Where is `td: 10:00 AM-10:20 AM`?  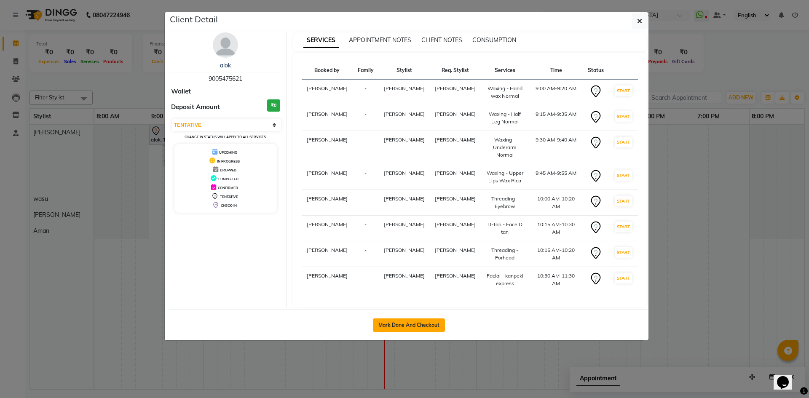
td: 10:00 AM-10:20 AM is located at coordinates (556, 203).